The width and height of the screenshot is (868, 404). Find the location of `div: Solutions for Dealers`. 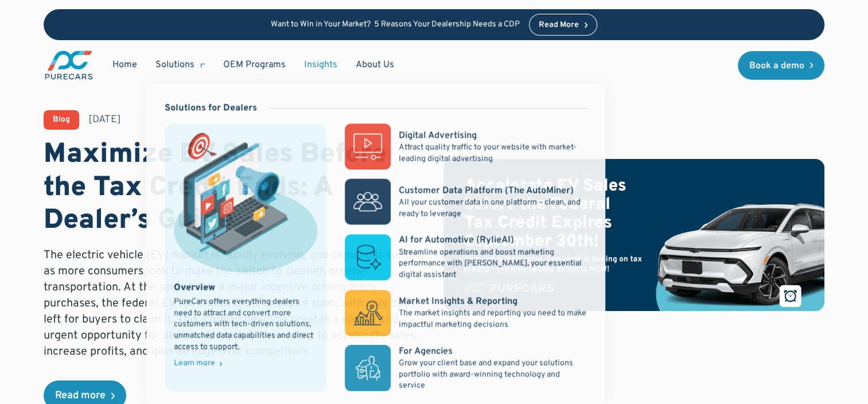

div: Solutions for Dealers is located at coordinates (211, 108).